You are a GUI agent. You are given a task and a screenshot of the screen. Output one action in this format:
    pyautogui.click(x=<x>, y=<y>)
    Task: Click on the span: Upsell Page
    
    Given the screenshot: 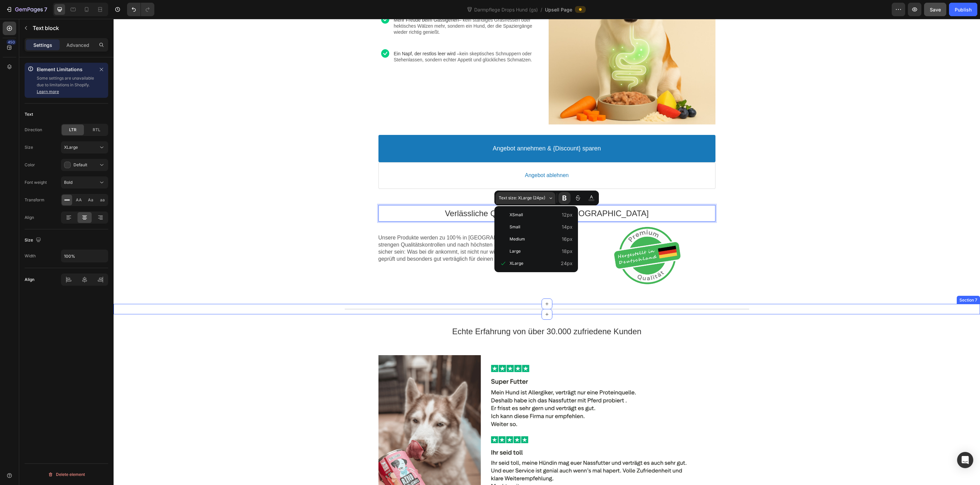 What is the action you would take?
    pyautogui.click(x=558, y=9)
    